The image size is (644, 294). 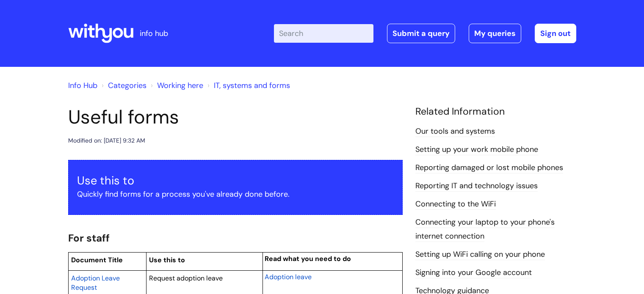 I want to click on a: Connecting to the WiFi, so click(x=455, y=205).